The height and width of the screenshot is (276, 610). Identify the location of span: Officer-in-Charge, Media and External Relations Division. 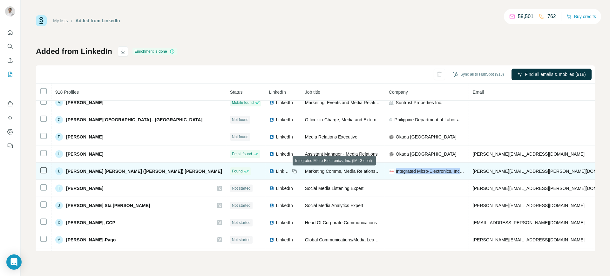
(360, 120).